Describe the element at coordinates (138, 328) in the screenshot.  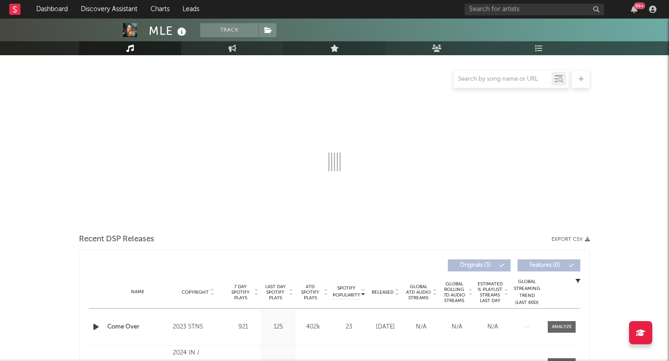
I see `div: Come Over` at that location.